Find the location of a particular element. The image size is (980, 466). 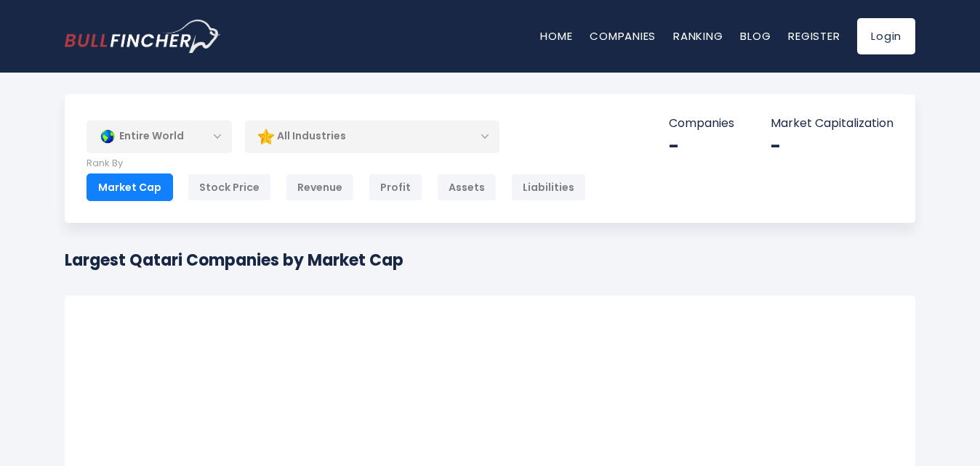

a: Register is located at coordinates (813, 35).